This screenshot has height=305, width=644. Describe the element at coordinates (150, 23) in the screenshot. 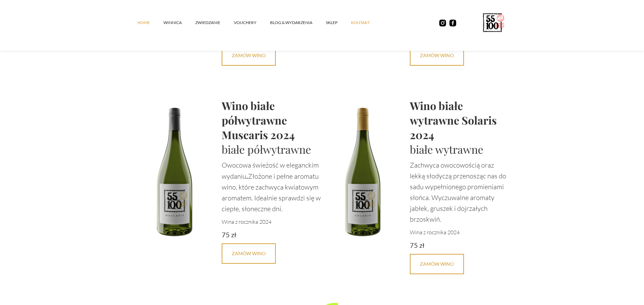

I see `a: Home` at that location.